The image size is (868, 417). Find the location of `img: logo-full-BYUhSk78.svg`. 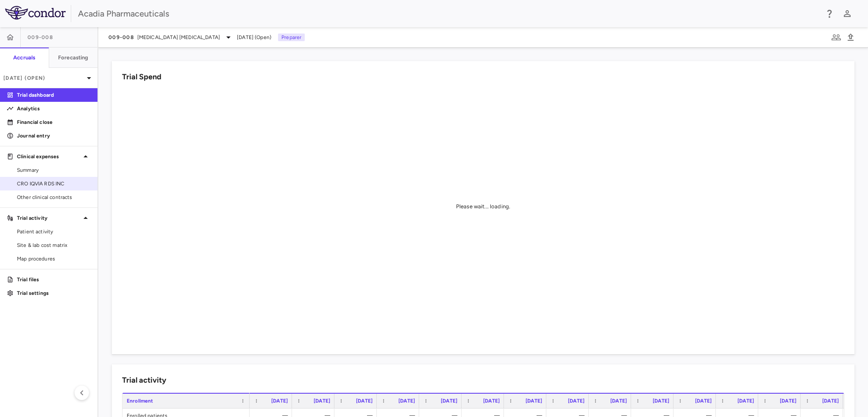

img: logo-full-BYUhSk78.svg is located at coordinates (35, 13).